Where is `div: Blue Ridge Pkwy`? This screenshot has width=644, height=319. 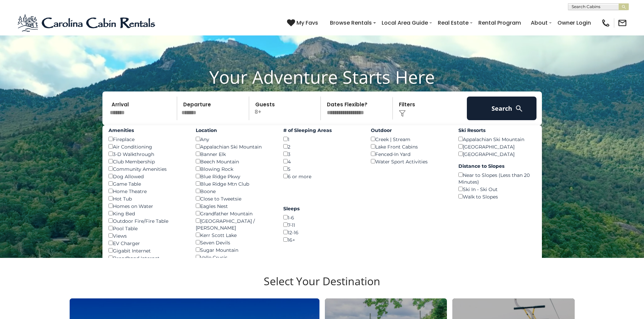
div: Blue Ridge Pkwy is located at coordinates (235, 176).